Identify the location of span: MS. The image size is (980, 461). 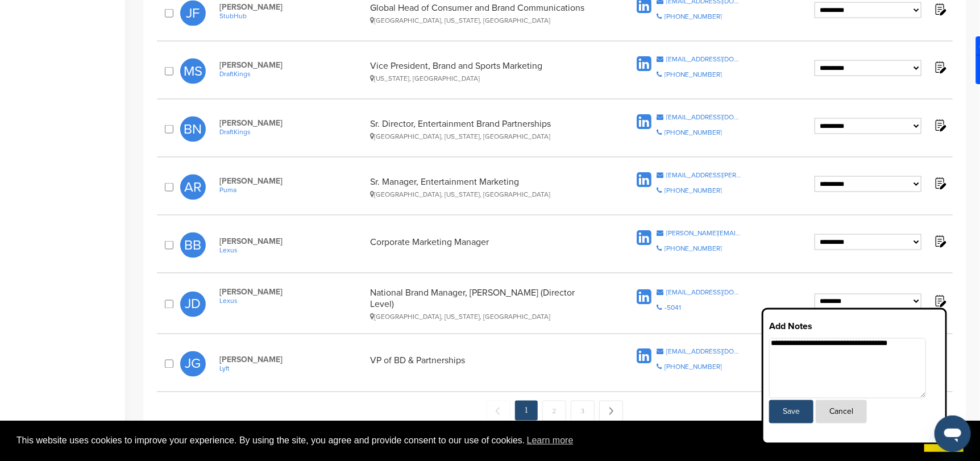
(192, 71).